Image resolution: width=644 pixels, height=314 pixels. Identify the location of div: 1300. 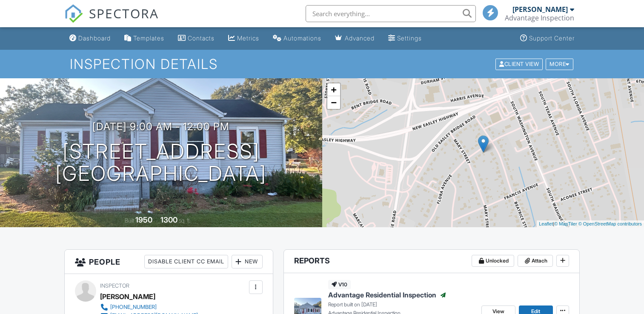
(169, 219).